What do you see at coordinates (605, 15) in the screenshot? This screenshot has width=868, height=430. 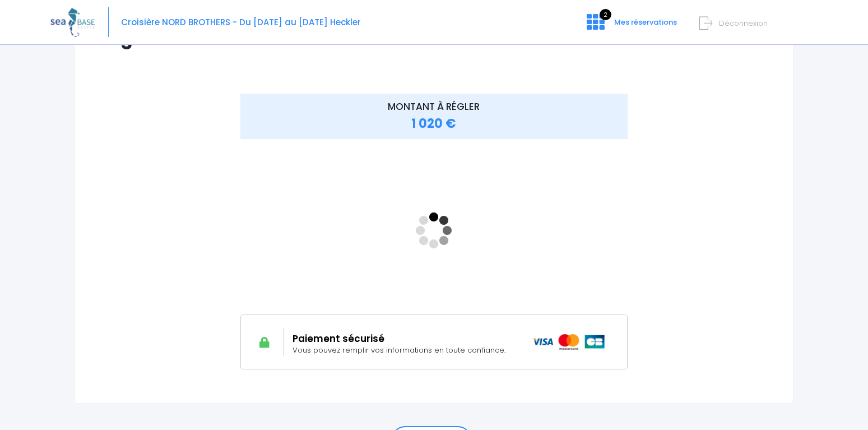 I see `span: 2` at bounding box center [605, 15].